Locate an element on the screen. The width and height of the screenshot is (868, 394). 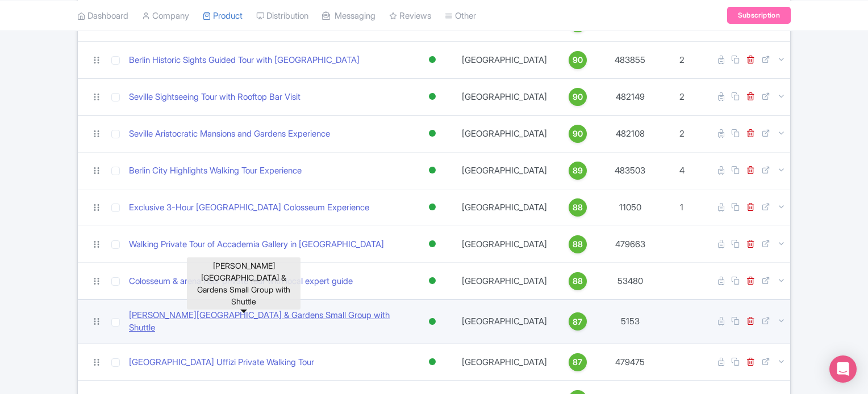
td: 483855 is located at coordinates (630, 59).